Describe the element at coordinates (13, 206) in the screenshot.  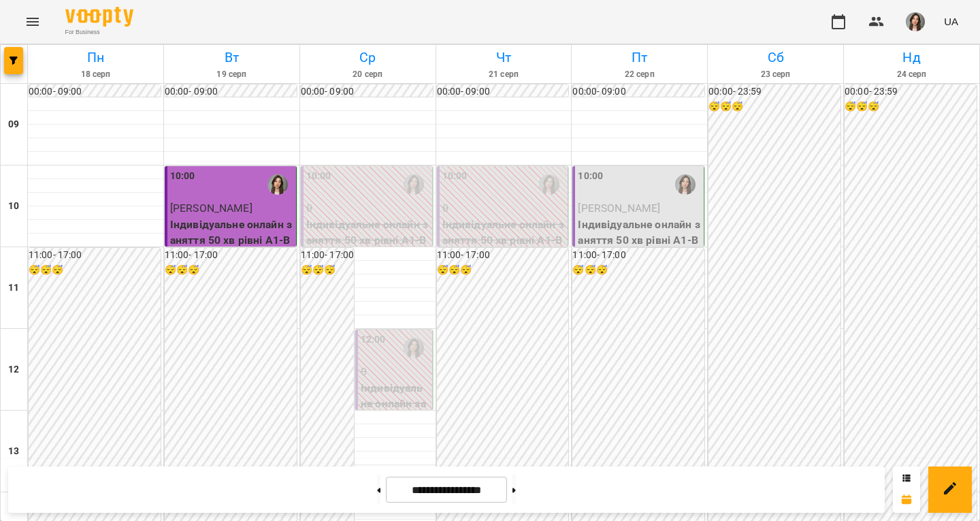
I see `h6: 10` at that location.